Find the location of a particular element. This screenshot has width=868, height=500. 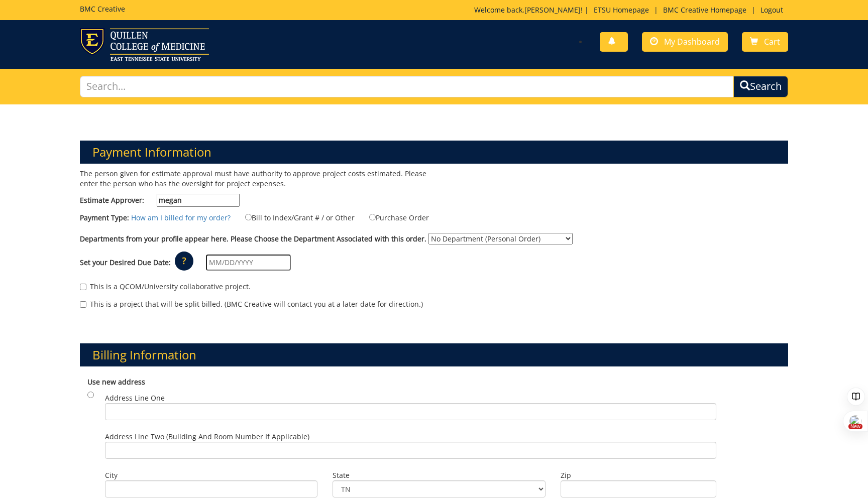

input: Bill to Index/Grant # / or Other is located at coordinates (248, 217).